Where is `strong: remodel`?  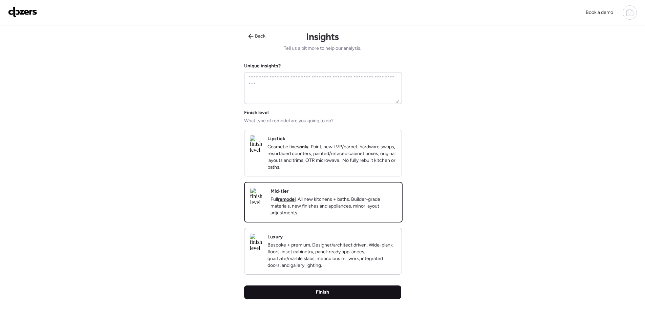 strong: remodel is located at coordinates (287, 199).